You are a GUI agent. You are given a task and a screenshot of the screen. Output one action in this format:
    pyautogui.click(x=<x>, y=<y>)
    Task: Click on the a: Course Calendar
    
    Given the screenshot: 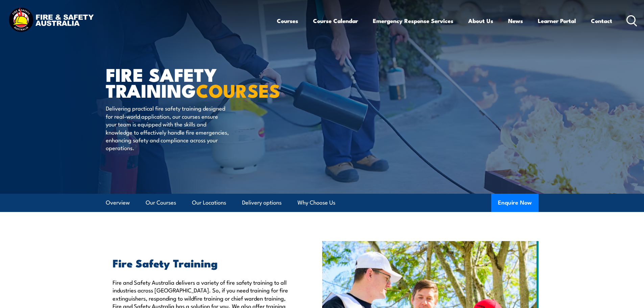 What is the action you would take?
    pyautogui.click(x=336, y=21)
    